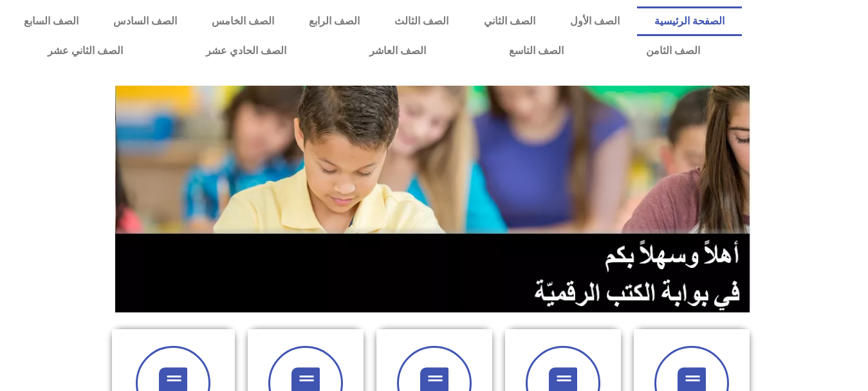 This screenshot has height=391, width=868. I want to click on a: الصف السادس, so click(145, 21).